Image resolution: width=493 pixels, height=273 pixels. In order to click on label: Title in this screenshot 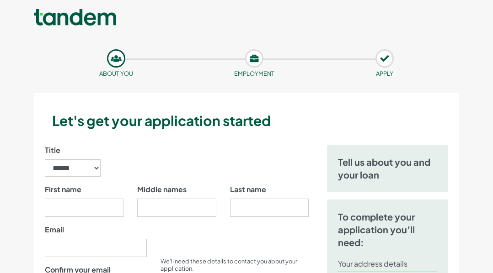, I will do `click(53, 150)`.